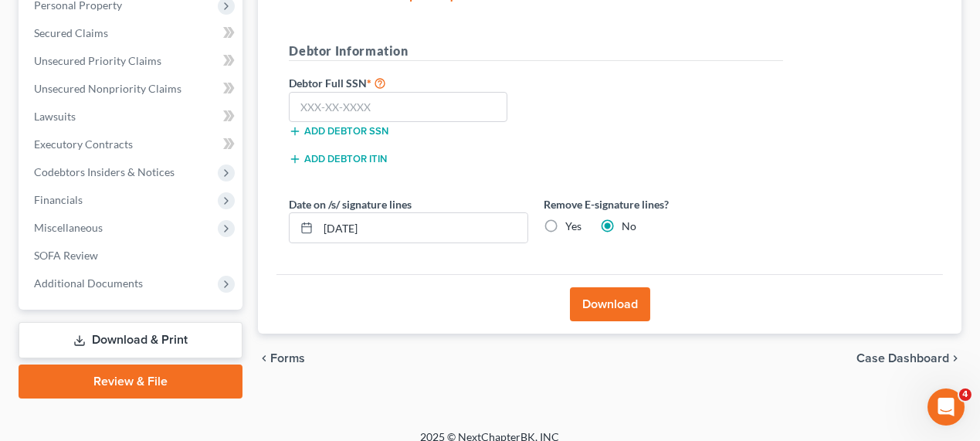  I want to click on a: Secured Claims, so click(132, 34).